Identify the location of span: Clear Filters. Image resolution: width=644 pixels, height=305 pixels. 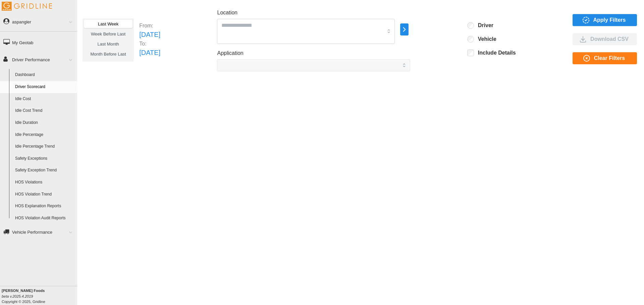
(609, 58).